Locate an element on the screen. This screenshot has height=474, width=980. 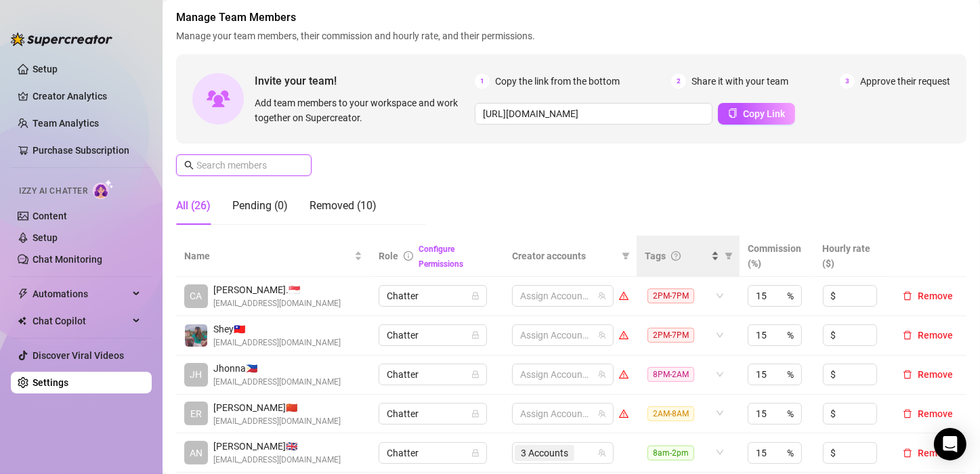
span: Shey 🇹🇼 is located at coordinates (277, 329).